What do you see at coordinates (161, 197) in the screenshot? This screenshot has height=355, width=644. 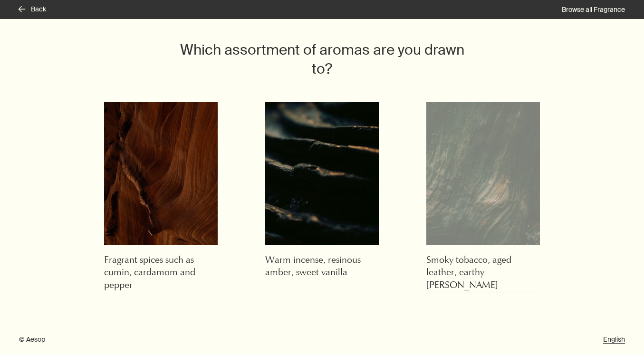 I see `button: Texture shot of red cave wallsFragrant spices such as cumin, cardamom and pepper` at bounding box center [161, 197].